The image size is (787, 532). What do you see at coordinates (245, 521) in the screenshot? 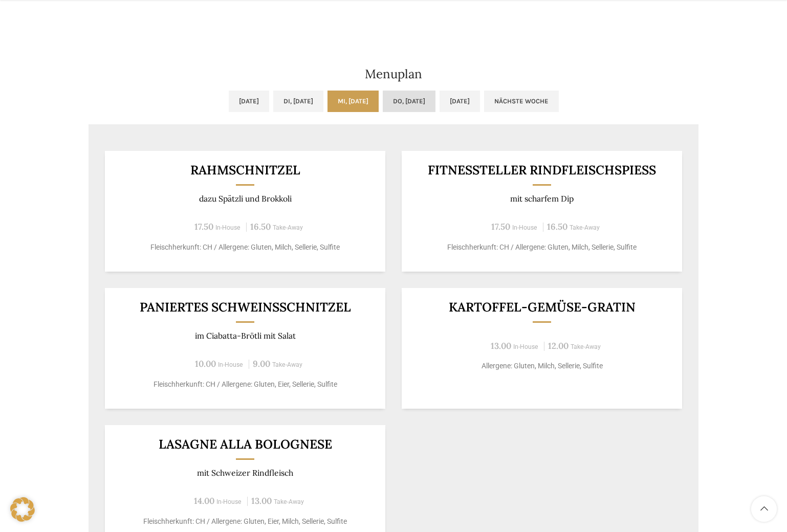
I see `p: Fleischherkunft: CH / Allergene: Gluten, Eier, Milch, Sellerie, Sulfite` at bounding box center [245, 521].